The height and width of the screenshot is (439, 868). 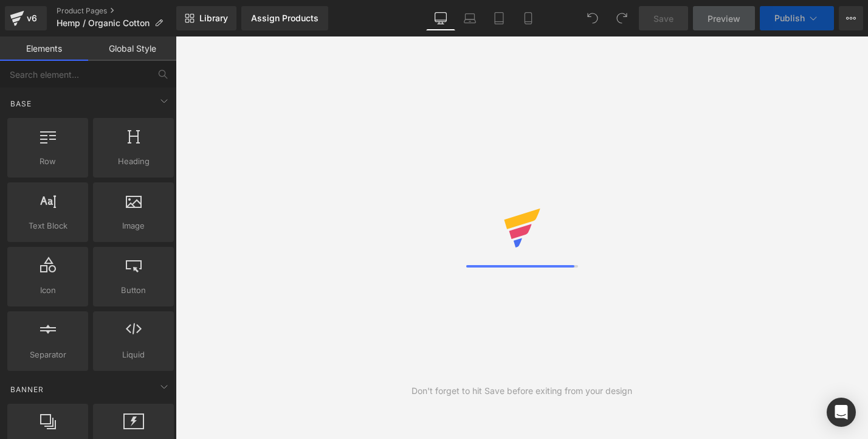 What do you see at coordinates (48, 161) in the screenshot?
I see `span: Row` at bounding box center [48, 161].